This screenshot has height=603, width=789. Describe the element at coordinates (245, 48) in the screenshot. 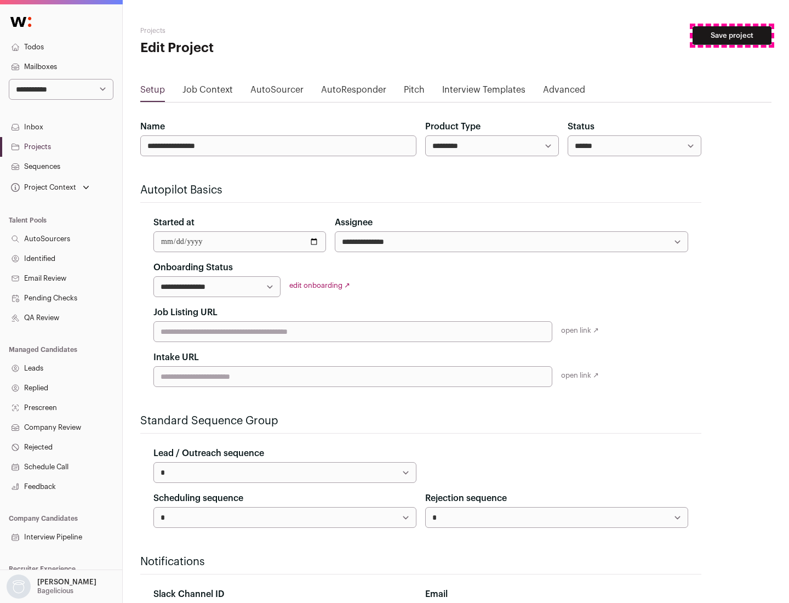

I see `h1: Edit Project` at that location.